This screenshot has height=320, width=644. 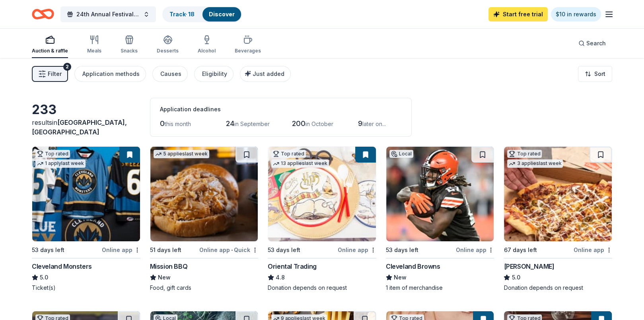 I want to click on button: Just added, so click(x=266, y=74).